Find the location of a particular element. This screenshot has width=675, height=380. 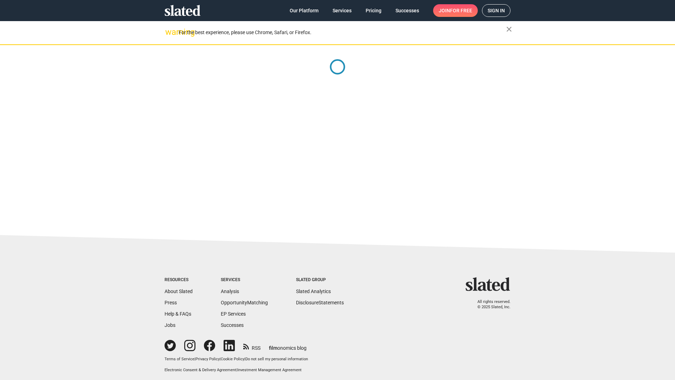

a: Privacy Policy is located at coordinates (208, 359).